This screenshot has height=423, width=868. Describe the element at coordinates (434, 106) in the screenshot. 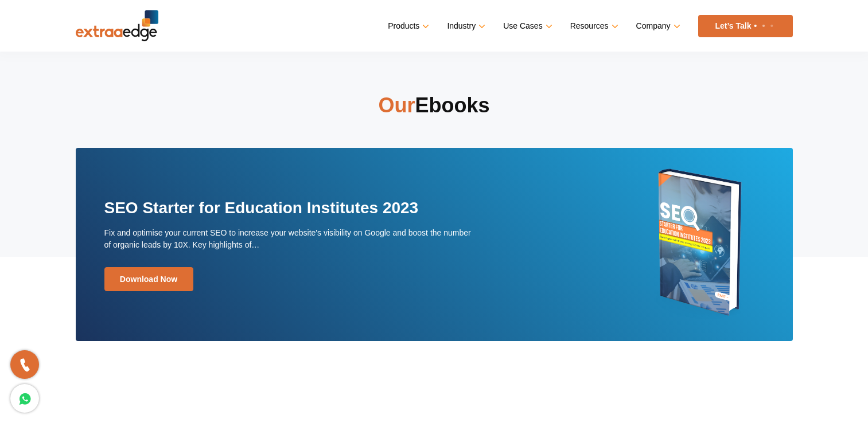

I see `h2: Ebooks` at that location.